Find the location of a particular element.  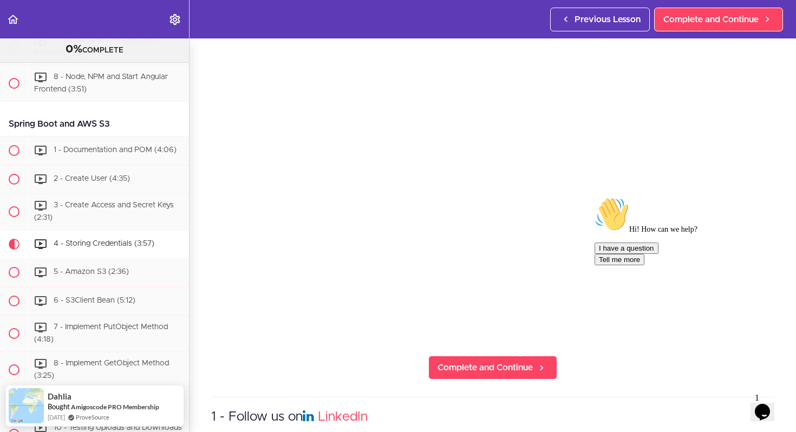

a: Amigoscode PRO Membership is located at coordinates (115, 407).